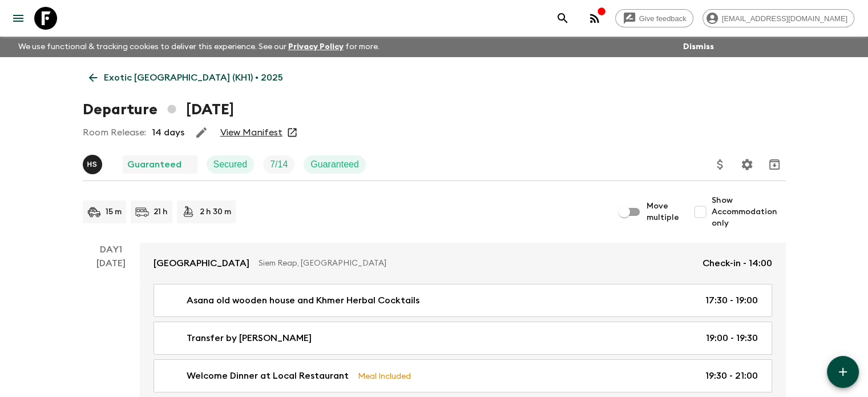 The image size is (868, 397). Describe the element at coordinates (268, 375) in the screenshot. I see `p: Welcome Dinner at Local Restaurant` at that location.